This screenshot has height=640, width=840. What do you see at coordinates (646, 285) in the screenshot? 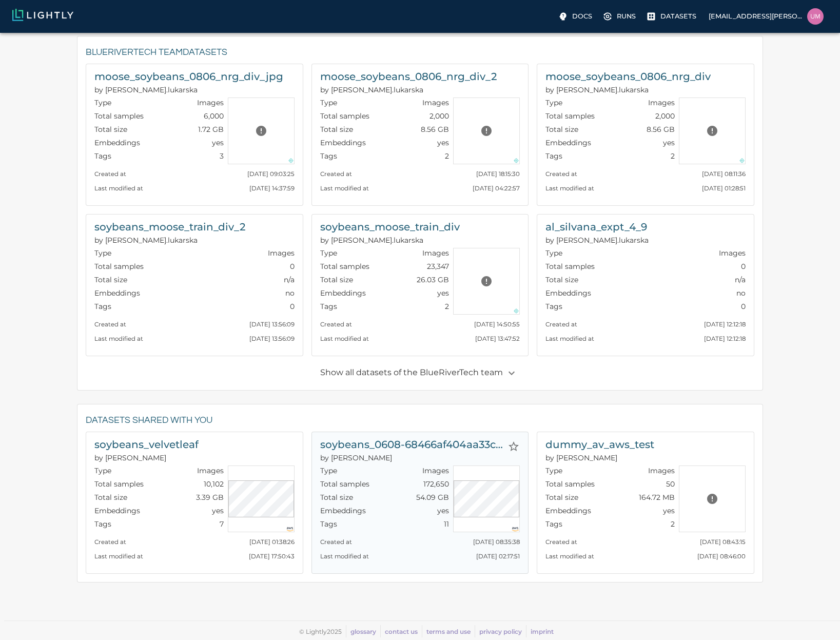
I see `a: al_silvana_expt_4_9silvana.lukarska@bluerivertech.com (BlueRiverTech)TypeImagesTotal samples0Tota...` at bounding box center [646, 285].